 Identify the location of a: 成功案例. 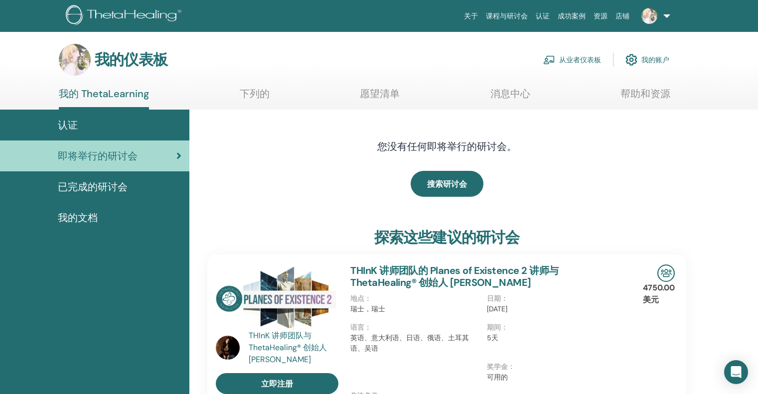
(571, 16).